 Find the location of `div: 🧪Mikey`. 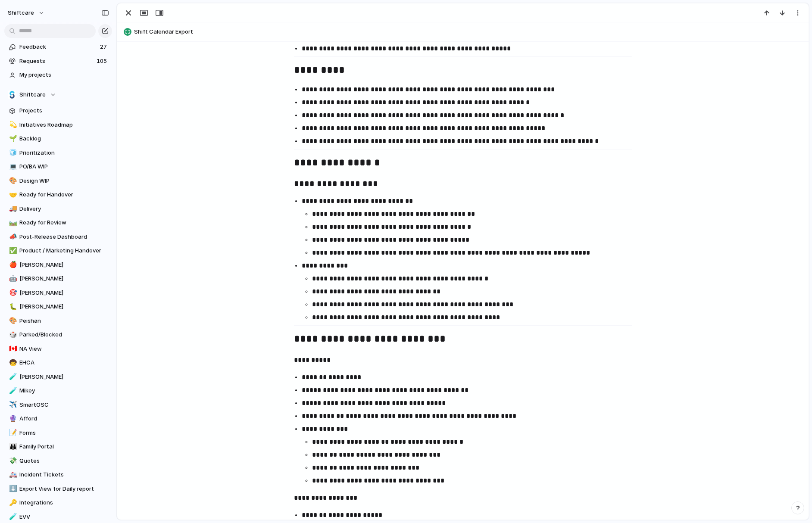

div: 🧪Mikey is located at coordinates (58, 390).